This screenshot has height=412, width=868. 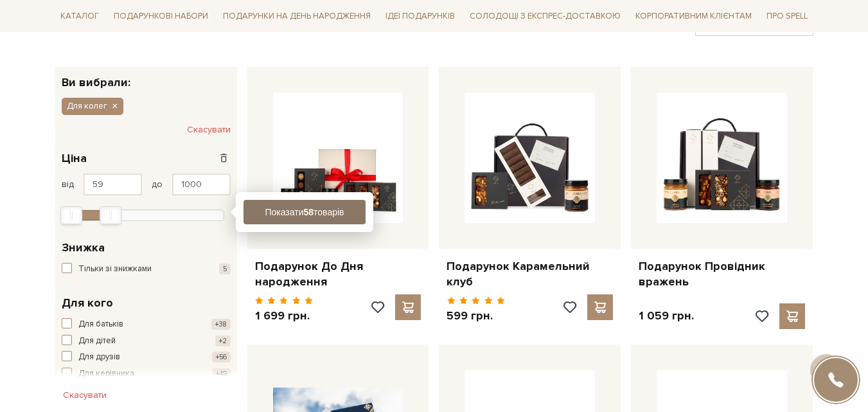 I want to click on span: Для керівника, so click(x=106, y=374).